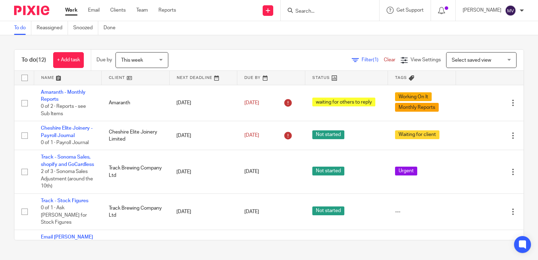 The image size is (538, 260). What do you see at coordinates (326, 12) in the screenshot?
I see `input: Search` at bounding box center [326, 12].